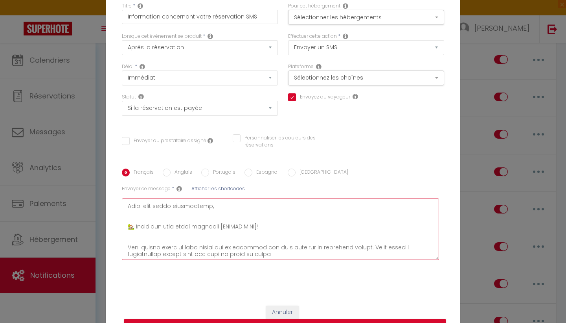  What do you see at coordinates (301, 66) in the screenshot?
I see `label: Plateforme` at bounding box center [301, 66].